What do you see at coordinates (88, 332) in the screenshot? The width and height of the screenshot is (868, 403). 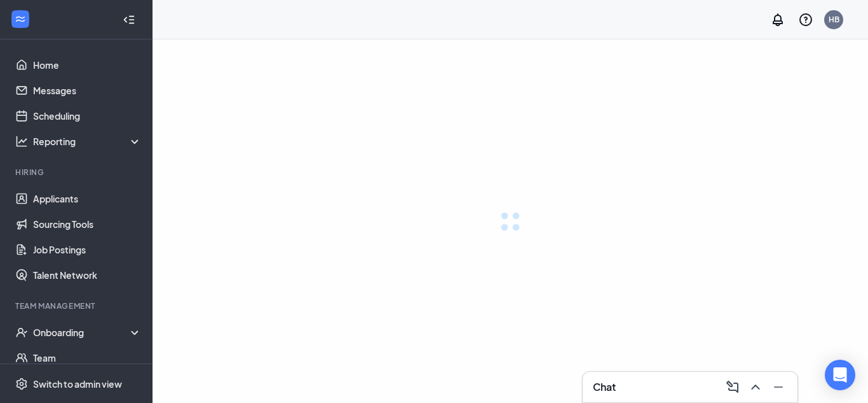 I see `div: Onboarding` at bounding box center [88, 332].